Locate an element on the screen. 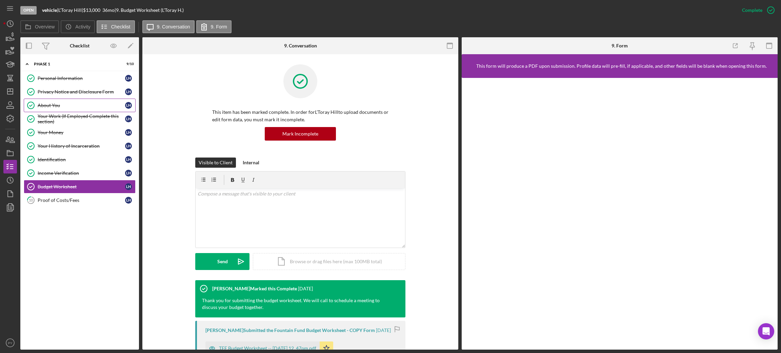  div: 9 / 10 is located at coordinates (128, 64).